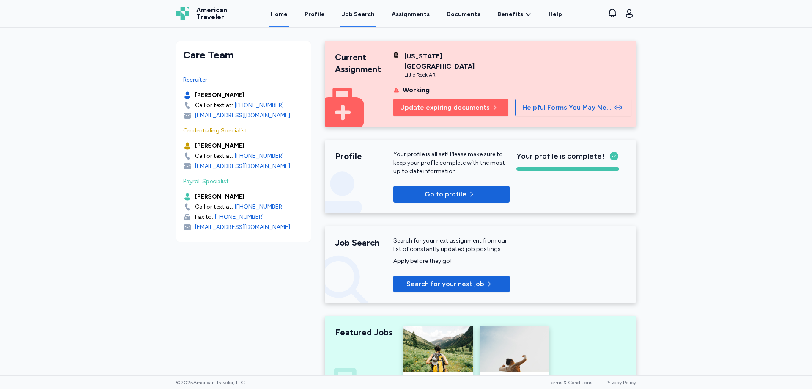  I want to click on img: Highest Paying, so click(438, 349).